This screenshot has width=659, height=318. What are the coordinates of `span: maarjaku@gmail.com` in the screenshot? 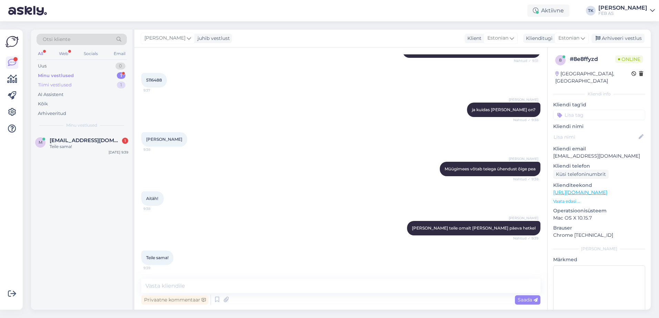 It's located at (85, 141).